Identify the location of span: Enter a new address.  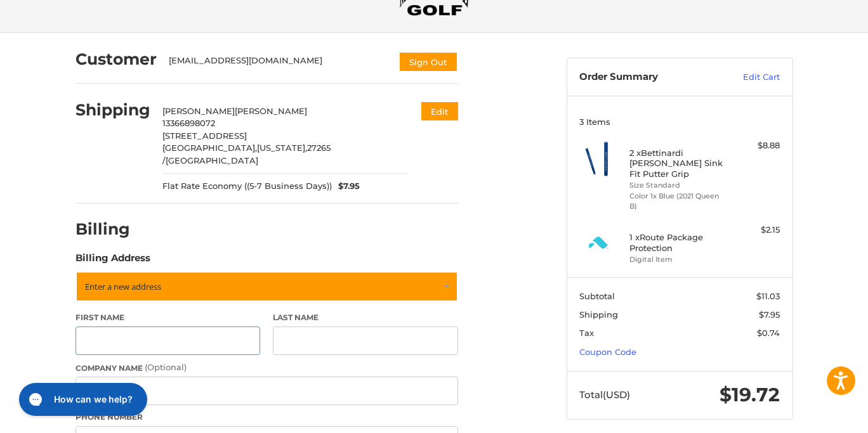
(123, 286).